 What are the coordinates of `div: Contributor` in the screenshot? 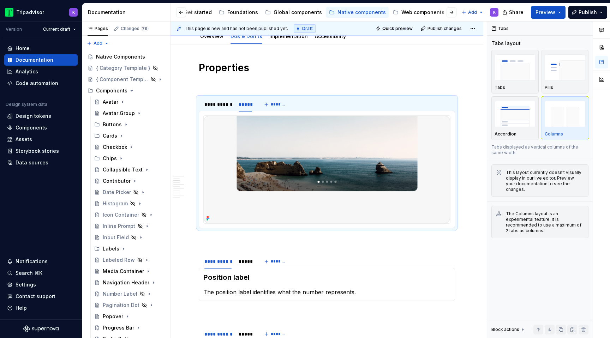 It's located at (116, 181).